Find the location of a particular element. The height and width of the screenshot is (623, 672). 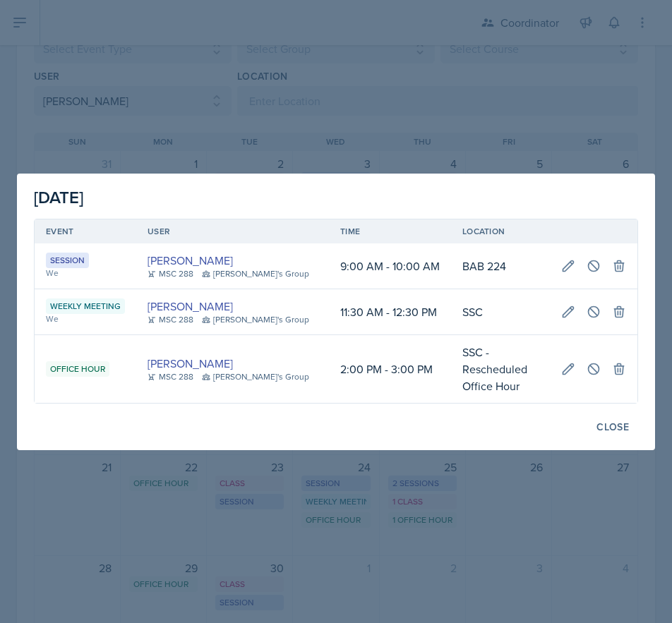

button: Close is located at coordinates (613, 427).